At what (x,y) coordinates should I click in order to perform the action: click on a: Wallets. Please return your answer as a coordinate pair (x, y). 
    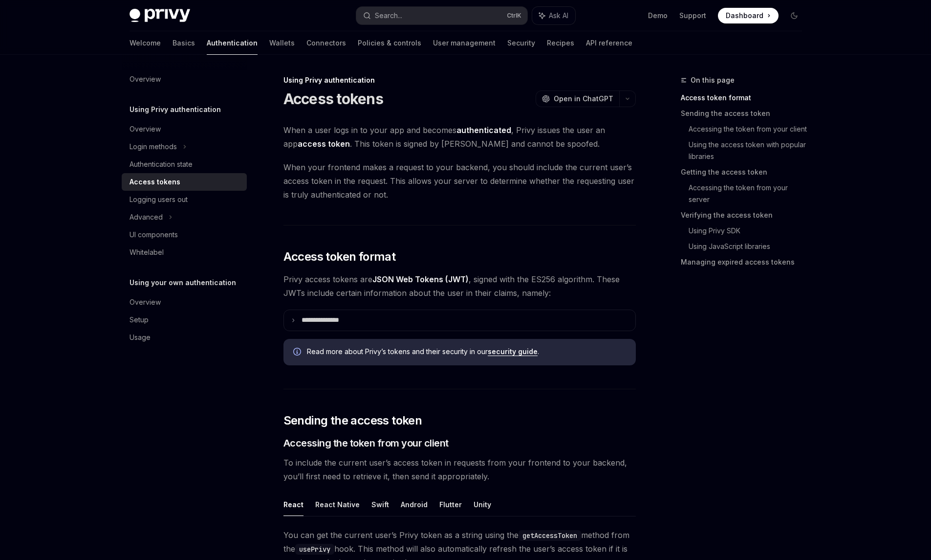
    Looking at the image, I should click on (282, 43).